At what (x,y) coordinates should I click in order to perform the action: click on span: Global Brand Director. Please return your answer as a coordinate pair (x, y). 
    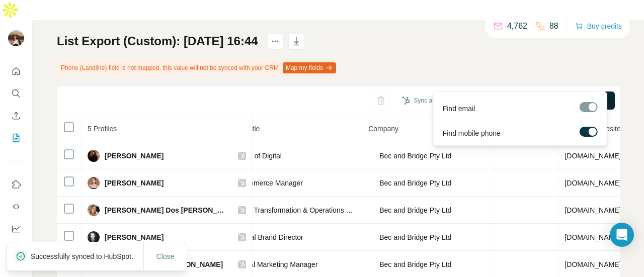
    Looking at the image, I should click on (270, 238).